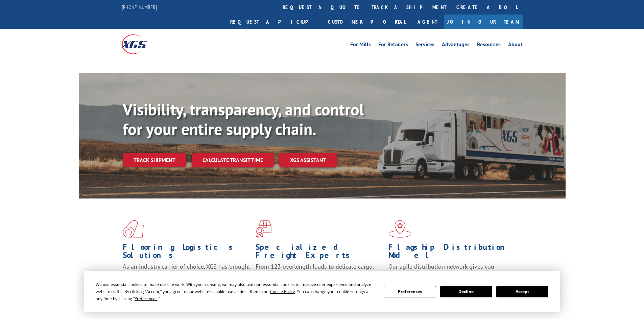 This screenshot has width=644, height=319. Describe the element at coordinates (274, 21) in the screenshot. I see `a: Request a pickup` at that location.